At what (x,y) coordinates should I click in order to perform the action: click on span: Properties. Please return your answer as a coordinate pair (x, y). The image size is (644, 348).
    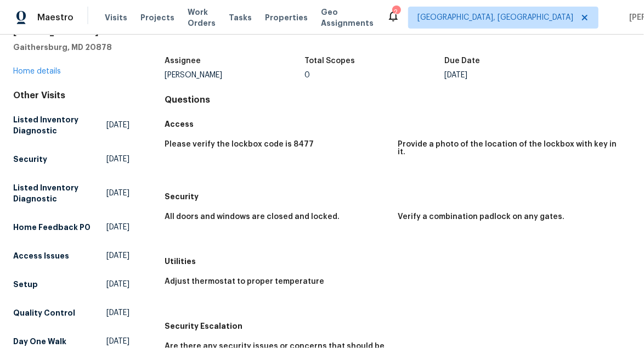
    Looking at the image, I should click on (286, 18).